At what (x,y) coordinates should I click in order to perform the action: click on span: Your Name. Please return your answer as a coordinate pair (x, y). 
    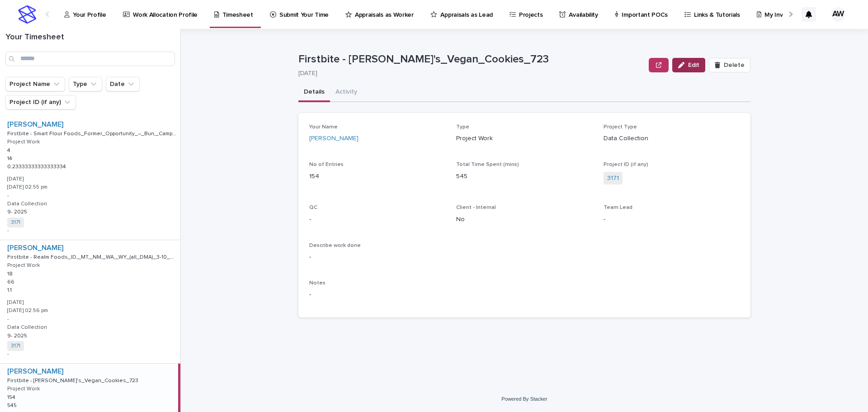
    Looking at the image, I should click on (323, 127).